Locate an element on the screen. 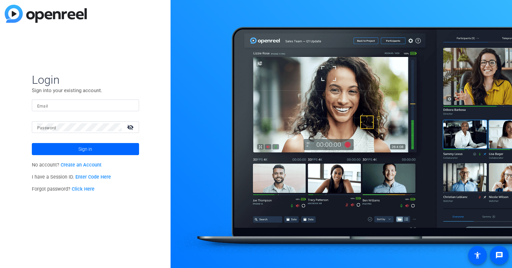 This screenshot has height=268, width=512. mat-label: Email is located at coordinates (43, 106).